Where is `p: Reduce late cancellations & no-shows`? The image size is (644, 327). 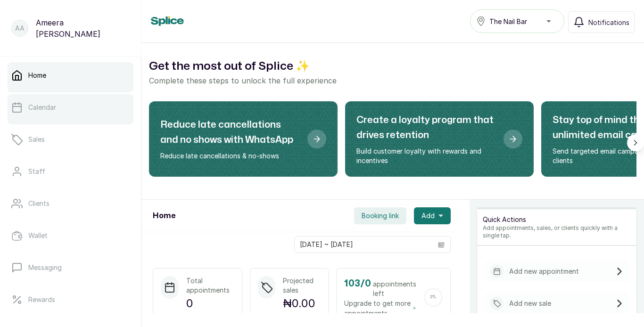 p: Reduce late cancellations & no-shows is located at coordinates (230, 156).